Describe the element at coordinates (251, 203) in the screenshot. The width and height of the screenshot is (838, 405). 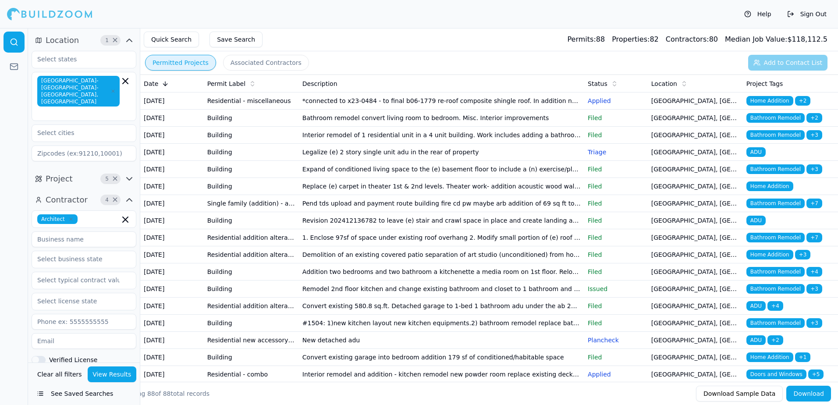
I see `td: Single family (addition) - add/alter` at that location.